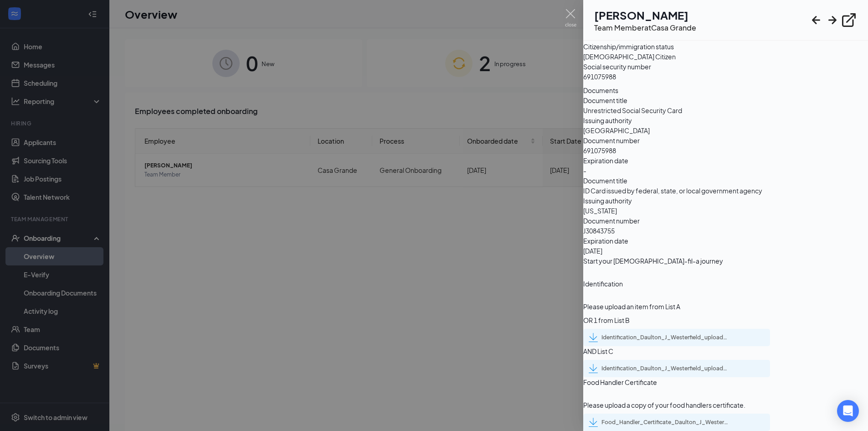 Image resolution: width=868 pixels, height=431 pixels. What do you see at coordinates (726, 46) in the screenshot?
I see `span: Citizenship/immigration status` at bounding box center [726, 46].